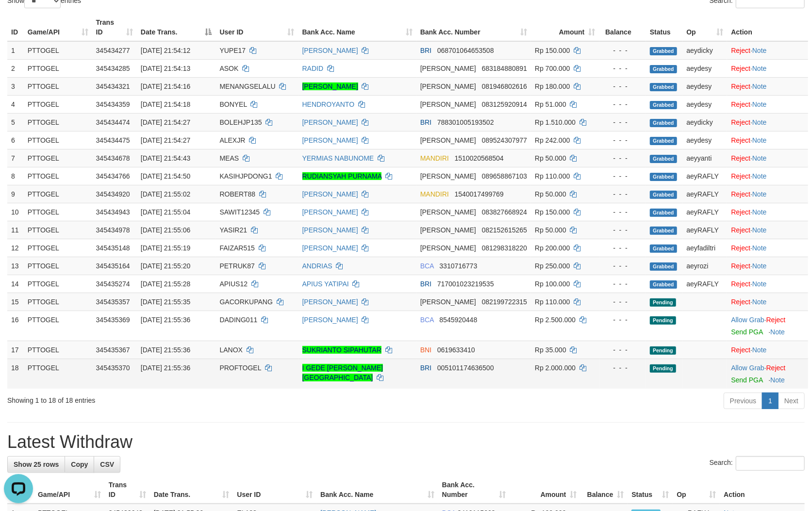 This screenshot has height=511, width=812. I want to click on td: 8, so click(15, 176).